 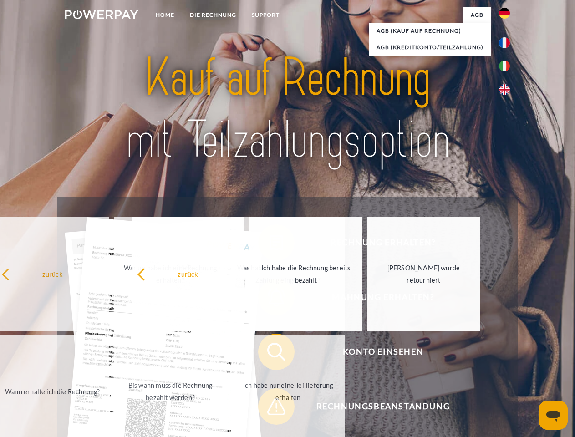 What do you see at coordinates (52, 391) in the screenshot?
I see `div: Wann erhalte ich die Rechnung?` at bounding box center [52, 391].